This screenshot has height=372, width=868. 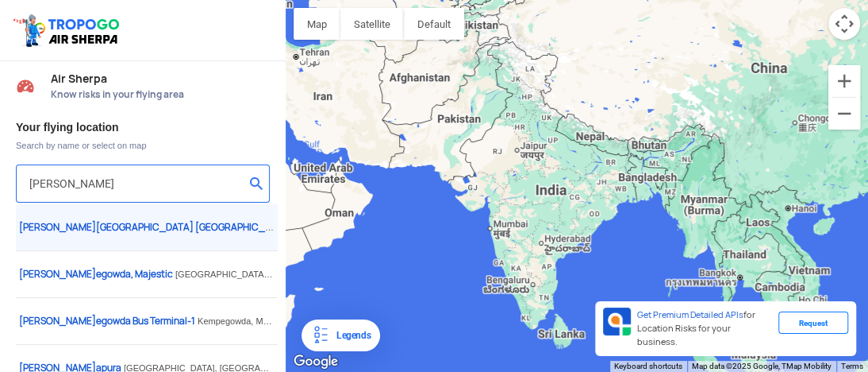 I want to click on div: Legends, so click(x=350, y=335).